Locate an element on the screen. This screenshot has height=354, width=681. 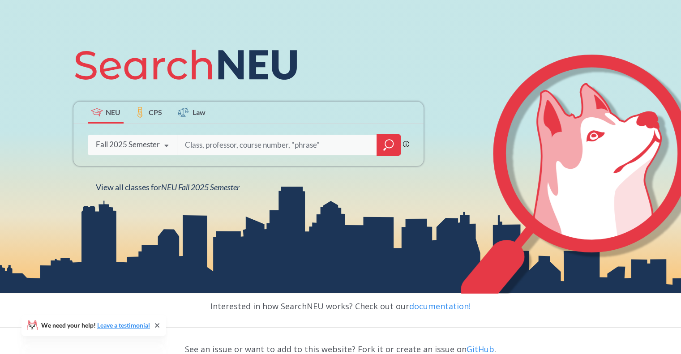
div: magnifying glass is located at coordinates (389, 145).